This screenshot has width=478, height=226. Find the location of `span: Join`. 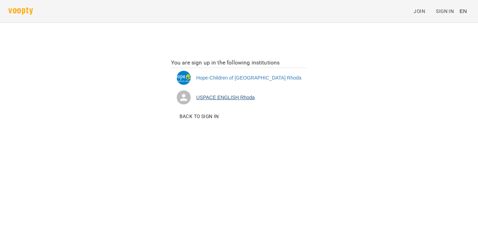

span: Join is located at coordinates (419, 11).